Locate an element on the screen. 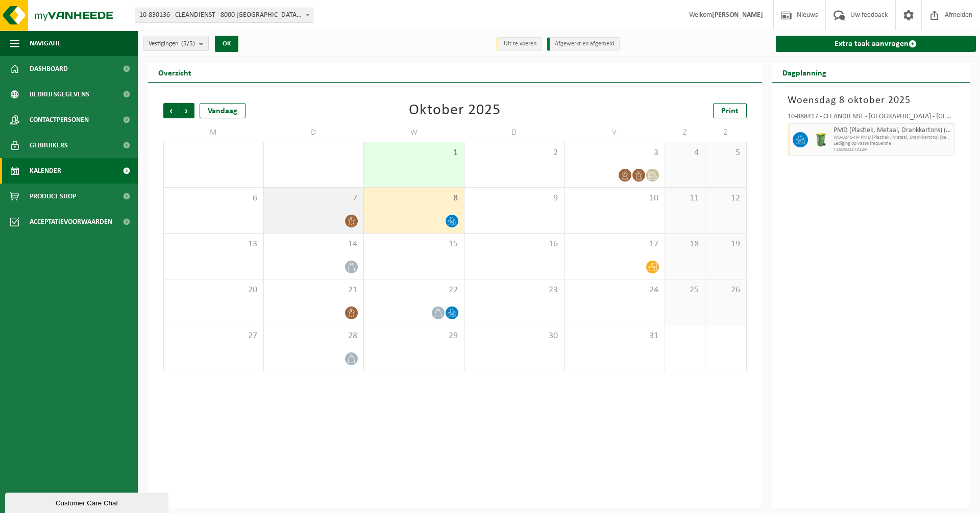 The height and width of the screenshot is (513, 980). div: Vandaag is located at coordinates (223, 111).